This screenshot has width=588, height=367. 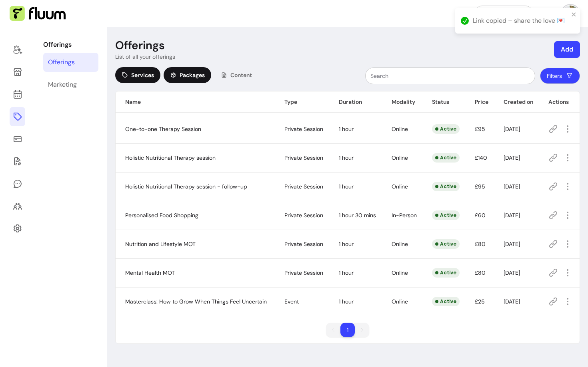 What do you see at coordinates (150, 273) in the screenshot?
I see `span: Mental Health MOT` at bounding box center [150, 273].